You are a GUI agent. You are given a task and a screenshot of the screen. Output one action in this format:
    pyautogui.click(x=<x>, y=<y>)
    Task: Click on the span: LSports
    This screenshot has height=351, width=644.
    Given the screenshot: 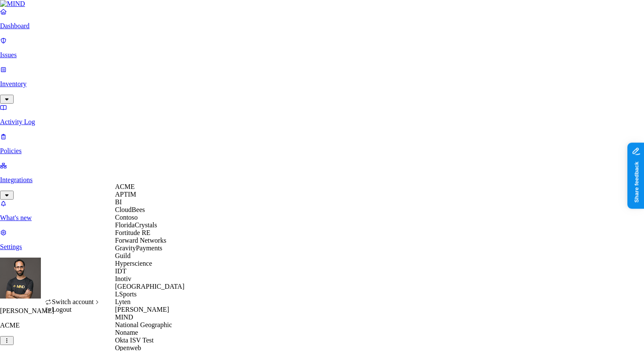 What is the action you would take?
    pyautogui.click(x=126, y=294)
    